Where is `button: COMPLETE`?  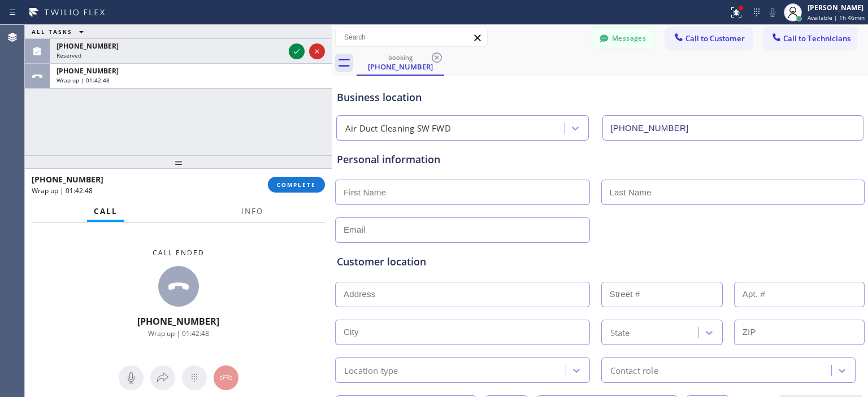 button: COMPLETE is located at coordinates (296, 185).